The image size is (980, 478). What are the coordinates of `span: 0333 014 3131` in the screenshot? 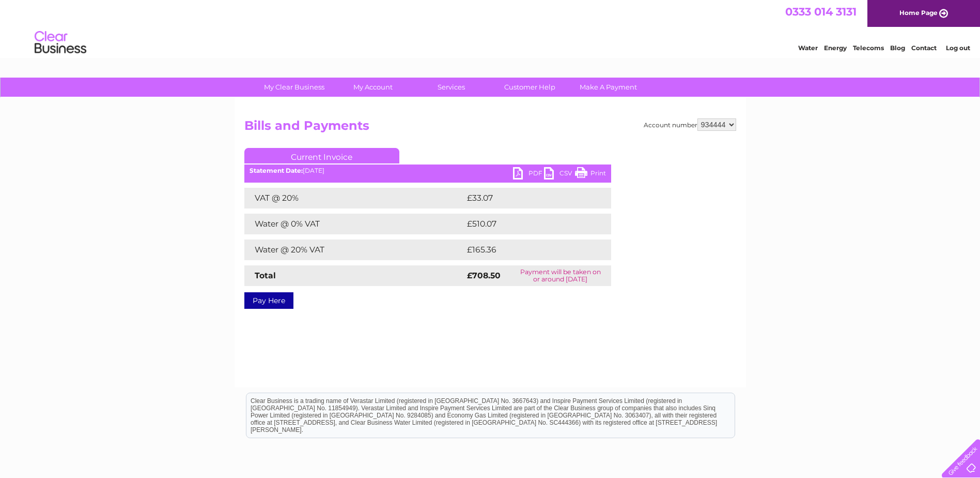 It's located at (820, 11).